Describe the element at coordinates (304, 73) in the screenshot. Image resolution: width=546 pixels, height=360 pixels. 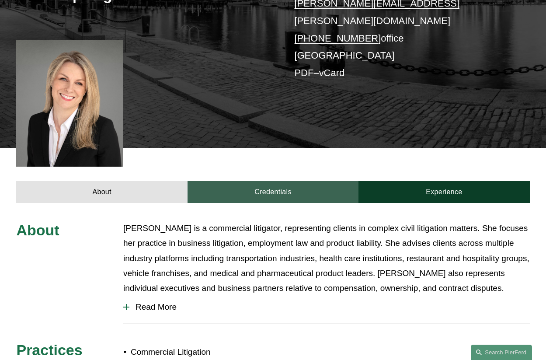
I see `a: PDF` at that location.